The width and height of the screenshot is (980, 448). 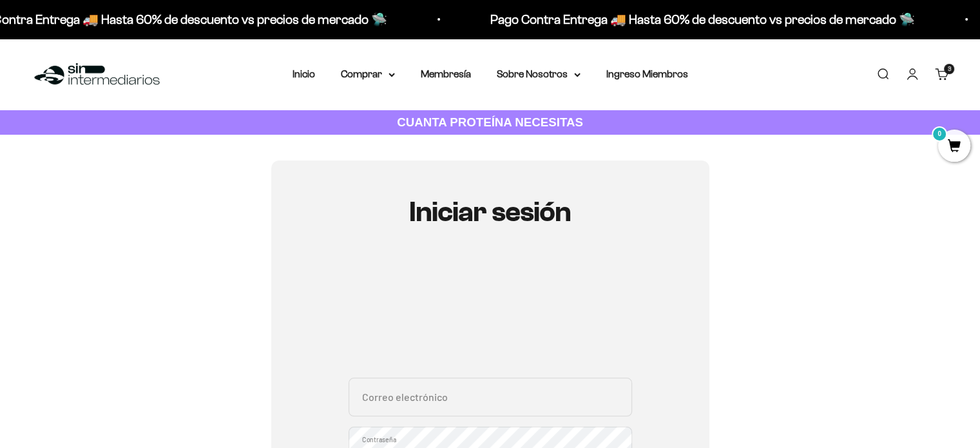 I want to click on a: Inicio, so click(x=304, y=74).